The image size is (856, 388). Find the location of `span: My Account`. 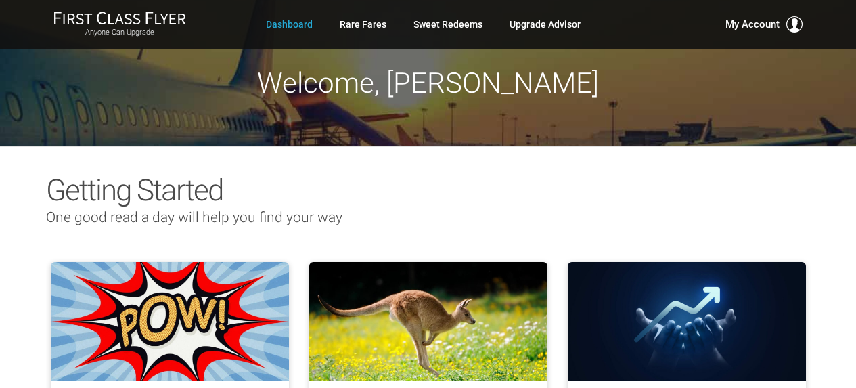

span: My Account is located at coordinates (753, 24).